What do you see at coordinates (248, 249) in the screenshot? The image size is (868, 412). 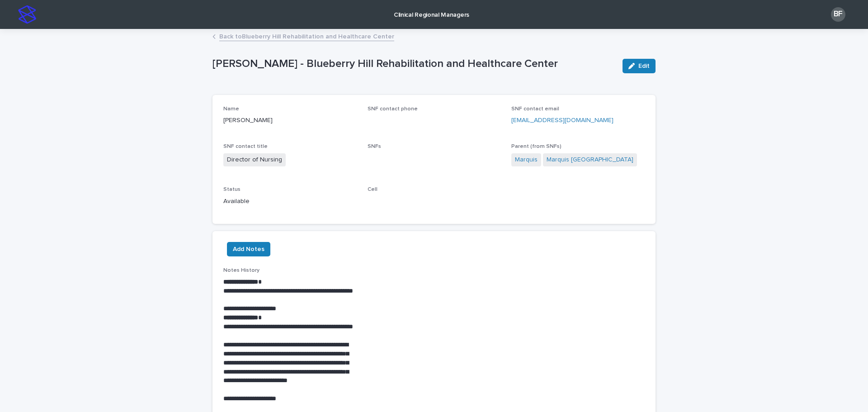 I see `span: Add Notes` at bounding box center [248, 249].